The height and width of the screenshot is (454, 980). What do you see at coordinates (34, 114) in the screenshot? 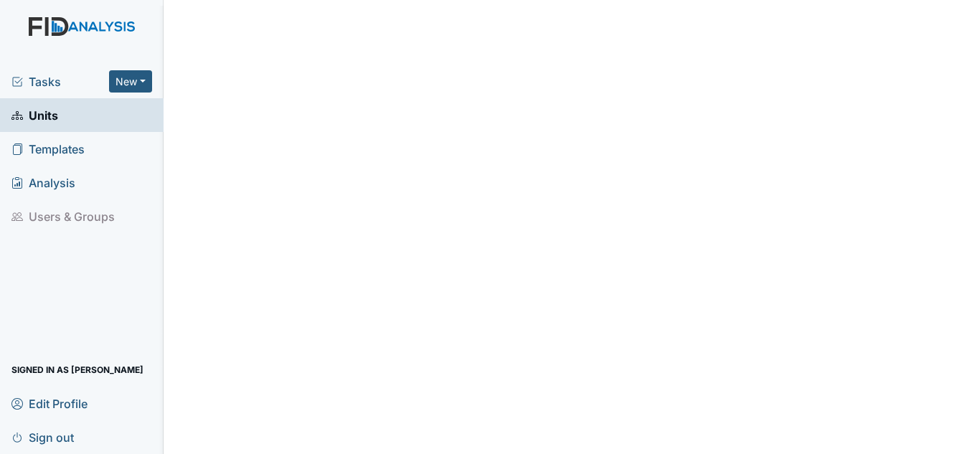
I see `span: Units` at bounding box center [34, 114].